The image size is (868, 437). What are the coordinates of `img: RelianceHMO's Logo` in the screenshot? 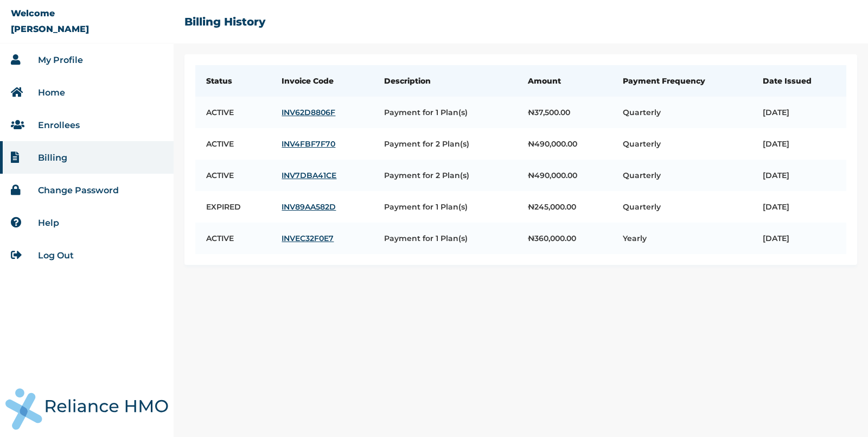 It's located at (87, 409).